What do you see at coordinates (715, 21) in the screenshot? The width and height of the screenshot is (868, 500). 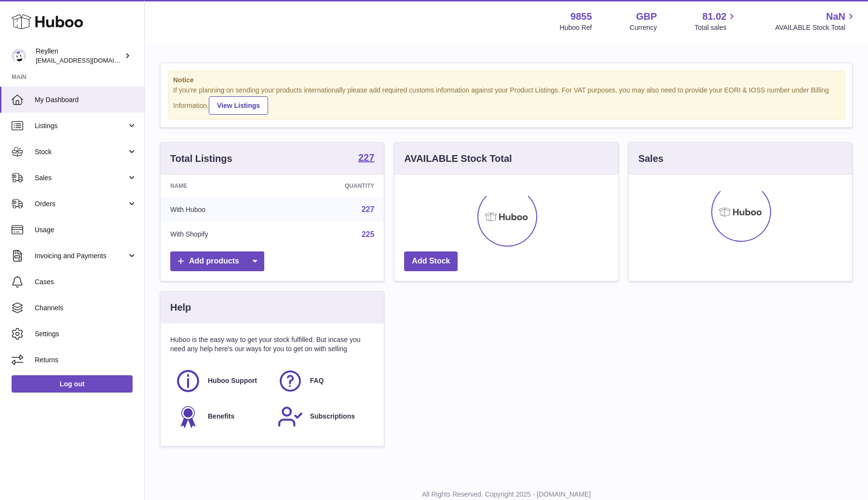 I see `a: 81.02 Total sales` at bounding box center [715, 21].